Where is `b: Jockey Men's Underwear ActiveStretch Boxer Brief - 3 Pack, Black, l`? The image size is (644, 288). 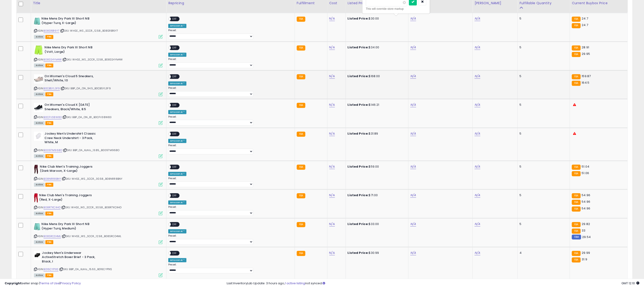
b: Jockey Men's Underwear ActiveStretch Boxer Brief - 3 Pack, Black, l is located at coordinates (70, 258).